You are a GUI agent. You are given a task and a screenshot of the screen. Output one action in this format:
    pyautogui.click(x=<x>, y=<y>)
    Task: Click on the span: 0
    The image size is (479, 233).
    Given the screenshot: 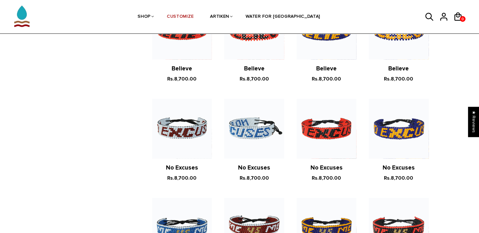 What is the action you would take?
    pyautogui.click(x=463, y=19)
    